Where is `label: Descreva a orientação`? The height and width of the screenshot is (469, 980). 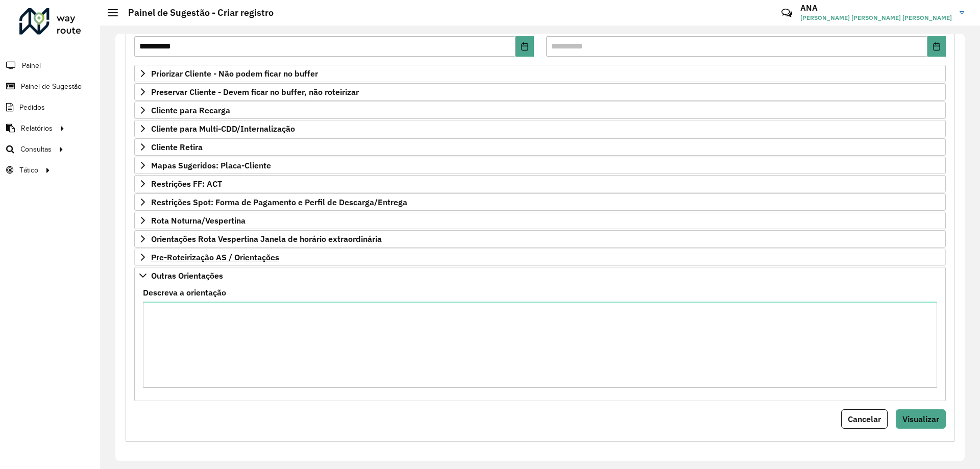 label: Descreva a orientação is located at coordinates (184, 293).